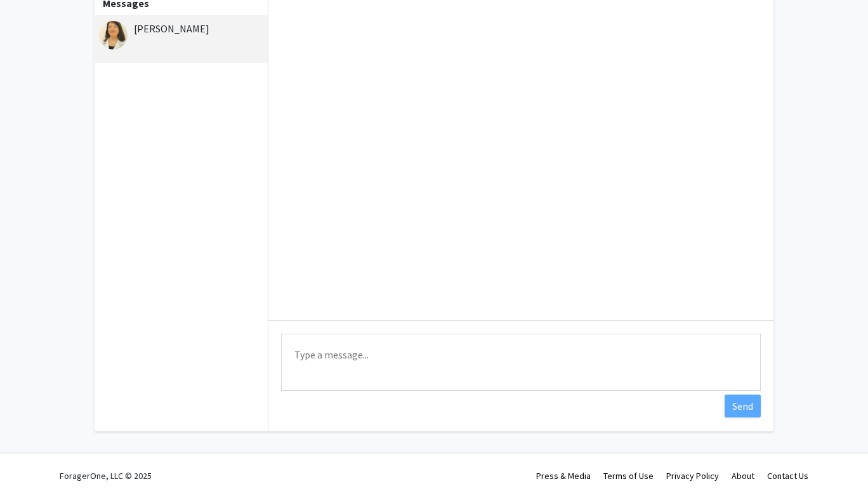 This screenshot has width=868, height=498. I want to click on a: About, so click(743, 476).